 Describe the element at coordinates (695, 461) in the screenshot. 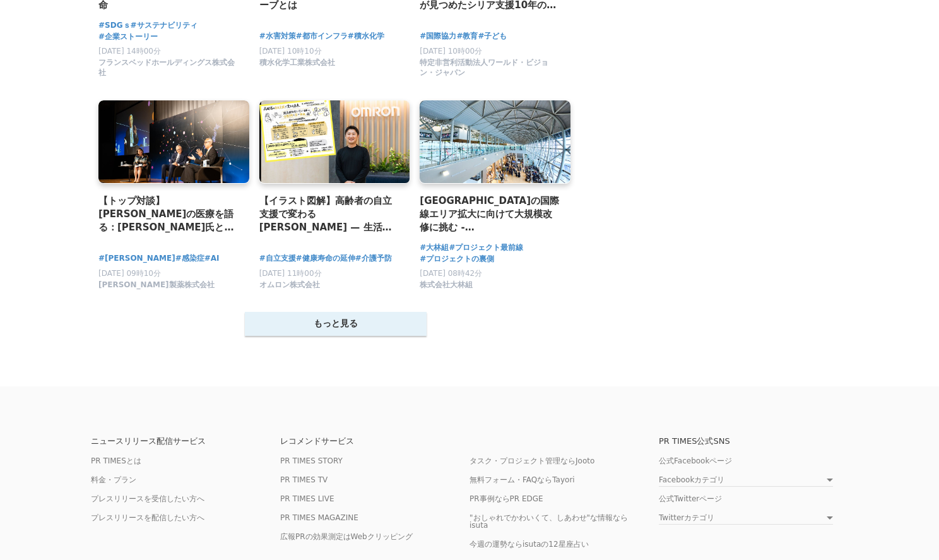

I see `a: 公式Facebookページ` at that location.